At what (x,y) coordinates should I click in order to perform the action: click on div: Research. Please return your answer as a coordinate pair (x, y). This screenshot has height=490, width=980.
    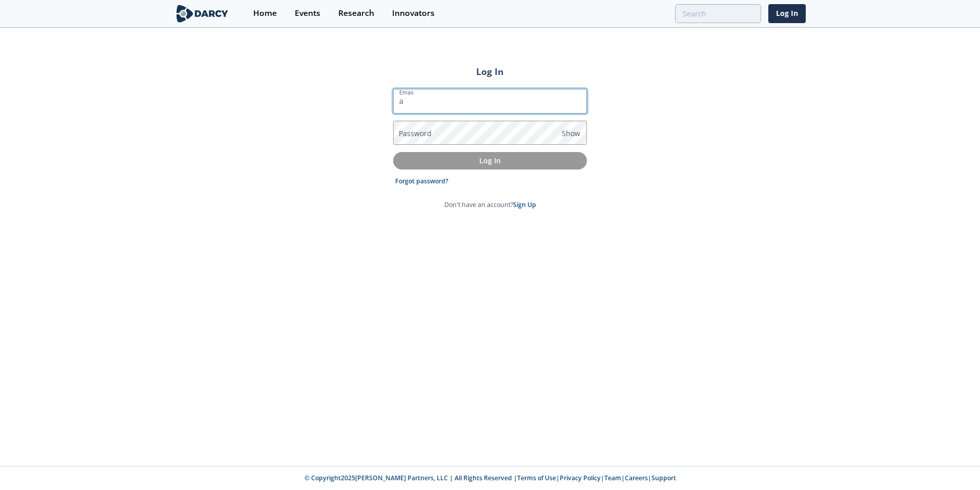
    Looking at the image, I should click on (356, 13).